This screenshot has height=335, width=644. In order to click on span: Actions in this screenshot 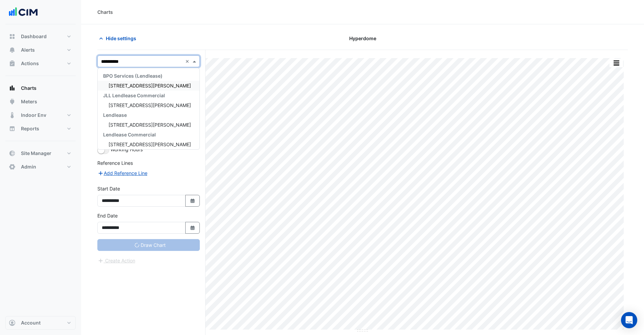, I will do `click(30, 64)`.